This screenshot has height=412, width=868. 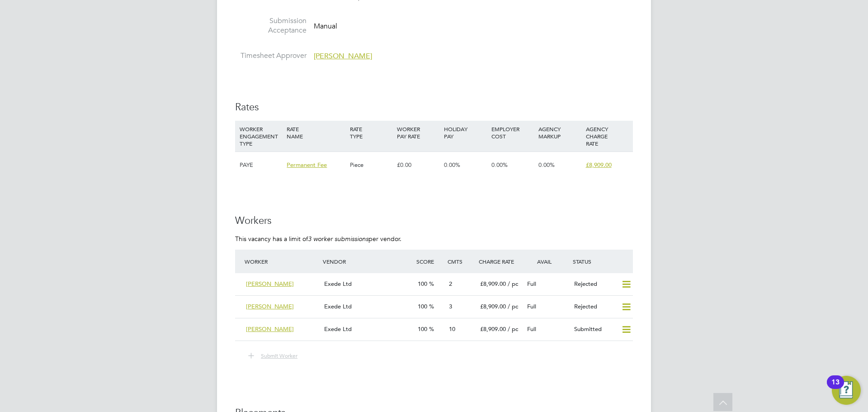 What do you see at coordinates (273, 356) in the screenshot?
I see `button: Submit Worker` at bounding box center [273, 356].